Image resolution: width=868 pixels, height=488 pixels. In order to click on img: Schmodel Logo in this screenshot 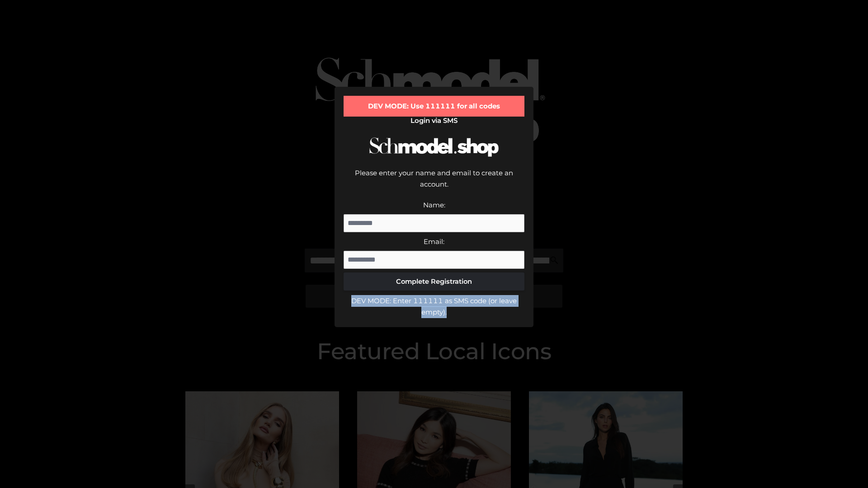, I will do `click(434, 147)`.